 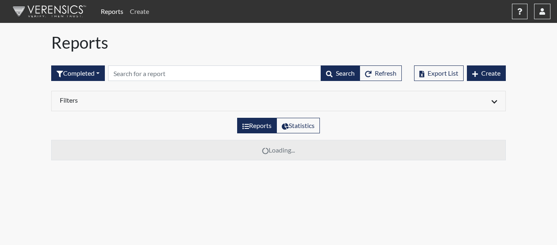 I want to click on td: Loading..., so click(x=278, y=150).